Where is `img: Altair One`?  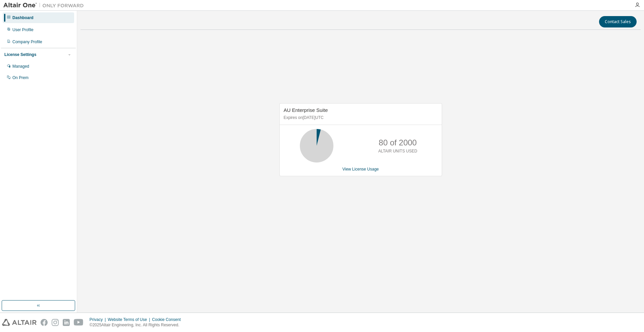
img: Altair One is located at coordinates (45, 6).